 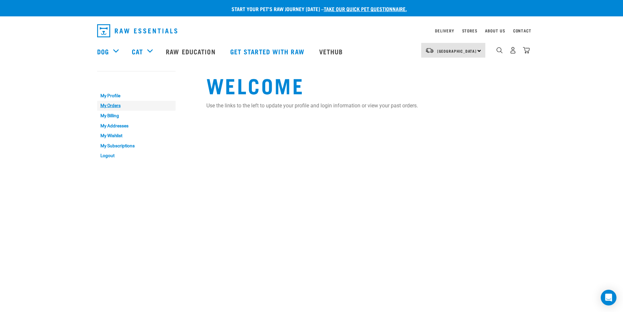 What do you see at coordinates (522, 30) in the screenshot?
I see `a: Contact` at bounding box center [522, 30].